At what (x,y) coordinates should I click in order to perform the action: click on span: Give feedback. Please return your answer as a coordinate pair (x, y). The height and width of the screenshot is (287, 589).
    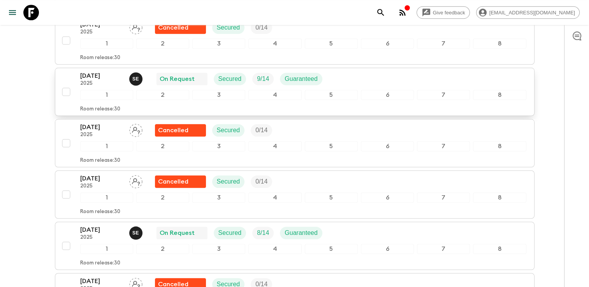
    Looking at the image, I should click on (448, 12).